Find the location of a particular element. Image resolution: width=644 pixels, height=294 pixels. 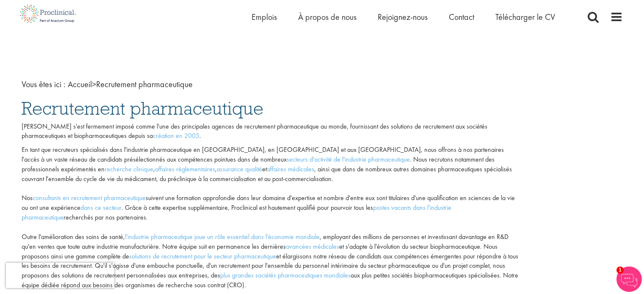

font: dans ce secteur is located at coordinates (101, 208).